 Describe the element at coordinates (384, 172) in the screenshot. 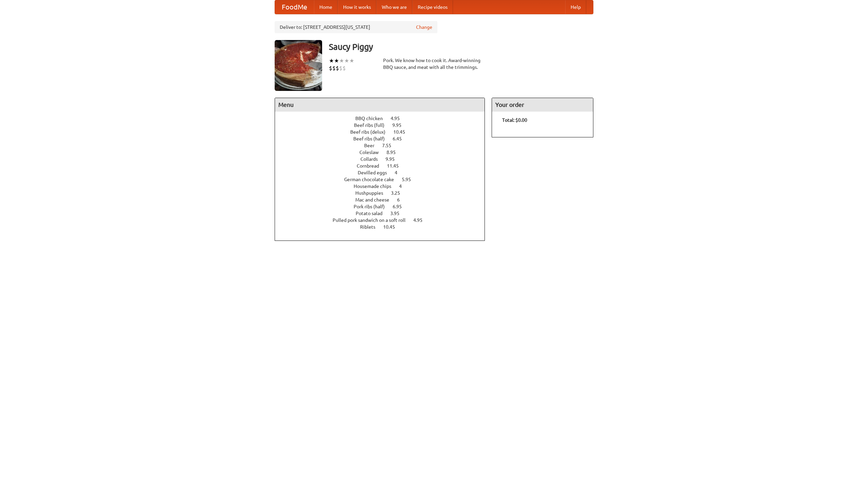

I see `a: Devilled eggs 4` at that location.